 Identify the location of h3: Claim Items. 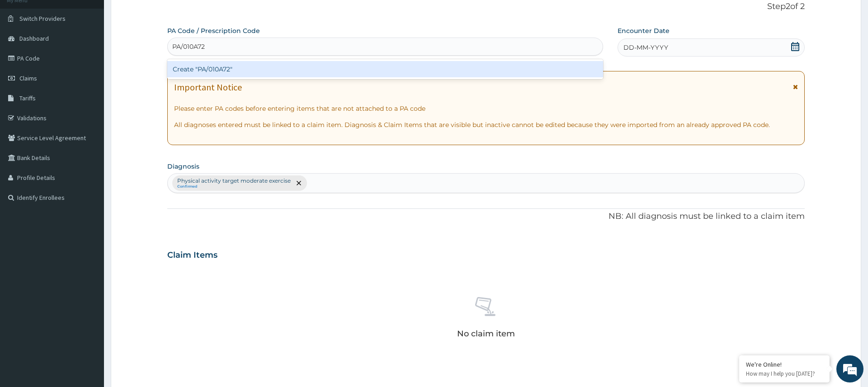
(192, 255).